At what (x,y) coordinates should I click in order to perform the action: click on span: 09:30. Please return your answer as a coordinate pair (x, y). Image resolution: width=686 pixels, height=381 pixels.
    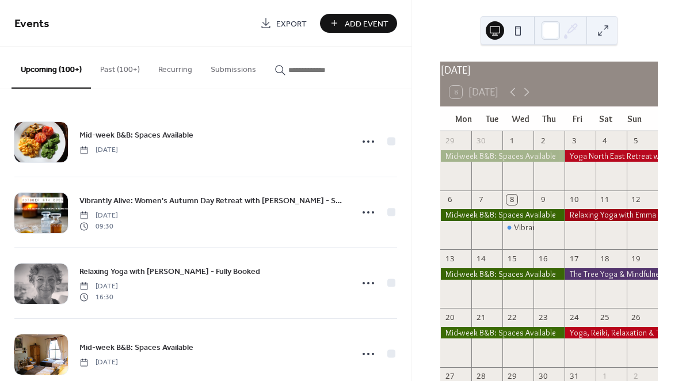
    Looking at the image, I should click on (98, 226).